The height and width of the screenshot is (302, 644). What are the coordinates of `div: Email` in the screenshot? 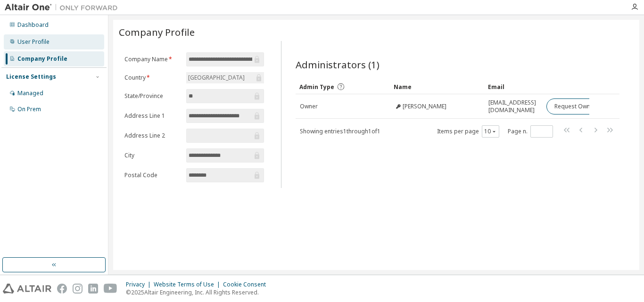 It's located at (513, 87).